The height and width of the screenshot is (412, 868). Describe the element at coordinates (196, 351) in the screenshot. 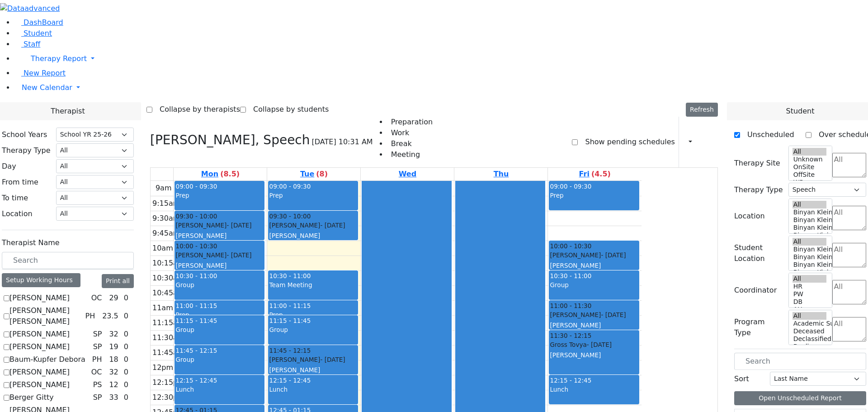

I see `span: 11:45 - 12:15` at that location.